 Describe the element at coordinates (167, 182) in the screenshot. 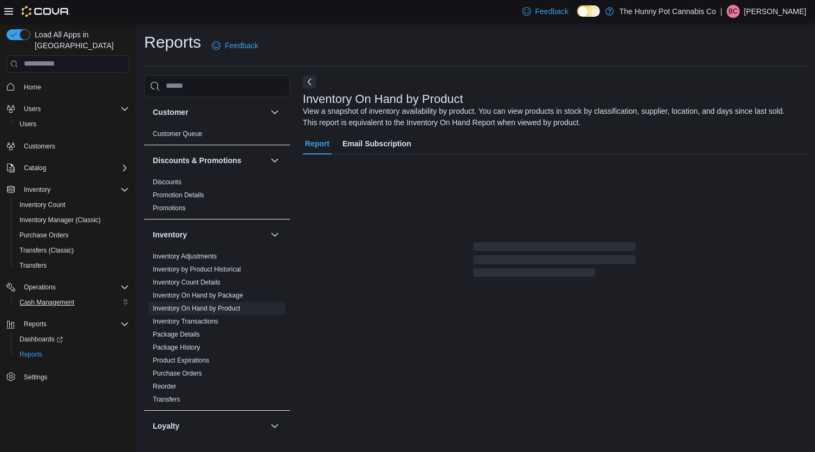

I see `span: Discounts` at that location.